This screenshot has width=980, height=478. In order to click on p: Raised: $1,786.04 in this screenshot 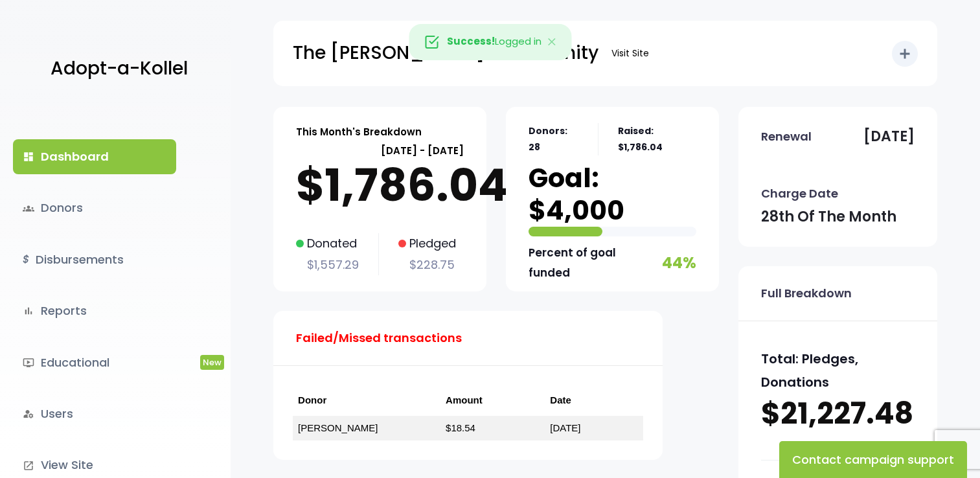, I will do `click(657, 139)`.